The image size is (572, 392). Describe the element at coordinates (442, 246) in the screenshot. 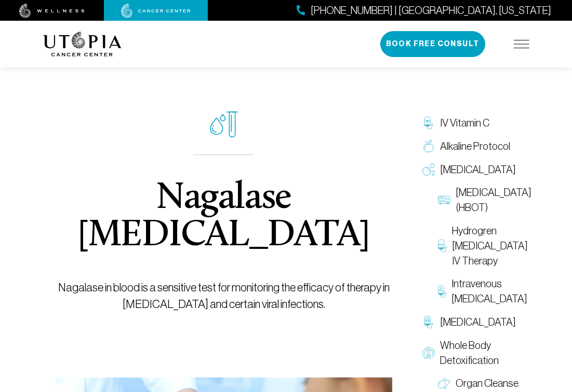

I see `img: Hydrogren Peroxide IV Therapy` at that location.